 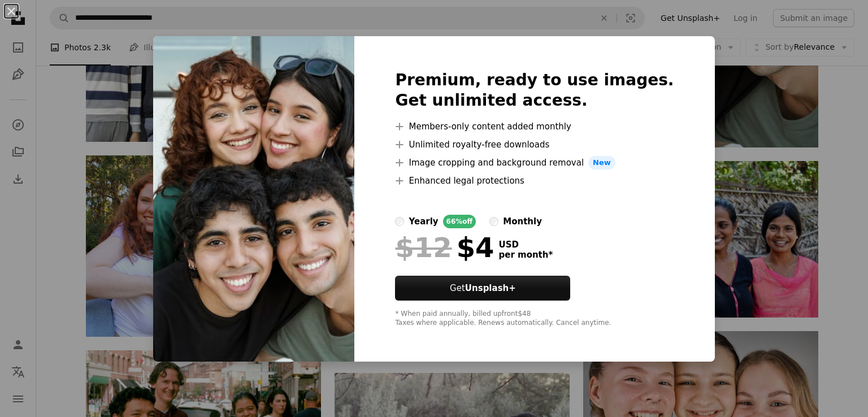 I want to click on span: $12, so click(x=424, y=248).